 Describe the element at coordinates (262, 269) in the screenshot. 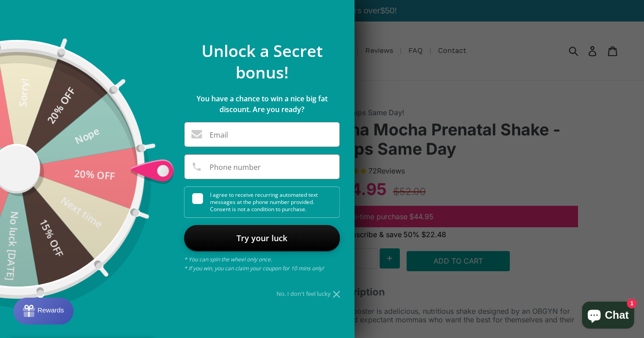

I see `p: * If you win, you can claim your coupon for 10 mins only!` at that location.